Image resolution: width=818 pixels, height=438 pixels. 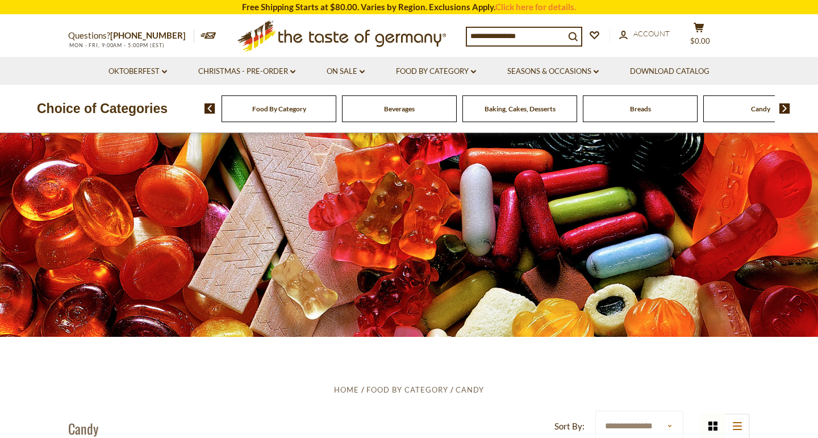 I want to click on span: Beverages, so click(x=399, y=109).